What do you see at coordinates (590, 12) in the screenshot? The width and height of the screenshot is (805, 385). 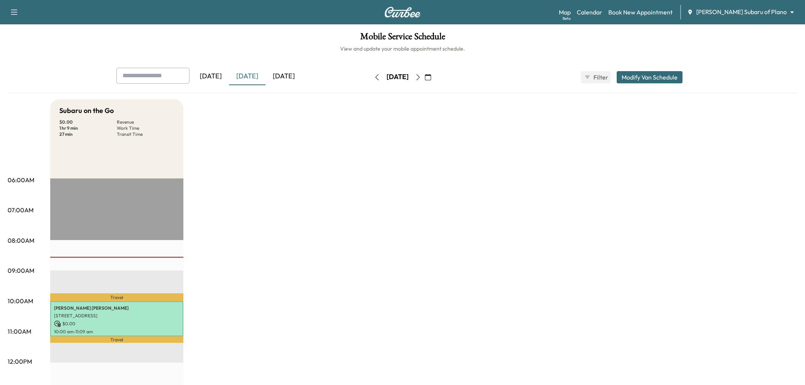 I see `a: Calendar` at bounding box center [590, 12].